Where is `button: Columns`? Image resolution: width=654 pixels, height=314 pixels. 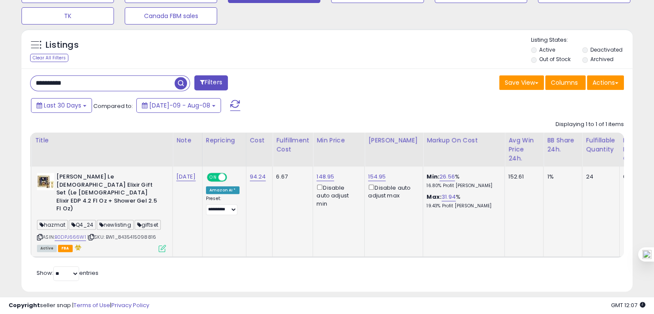
button: Columns is located at coordinates (565, 83).